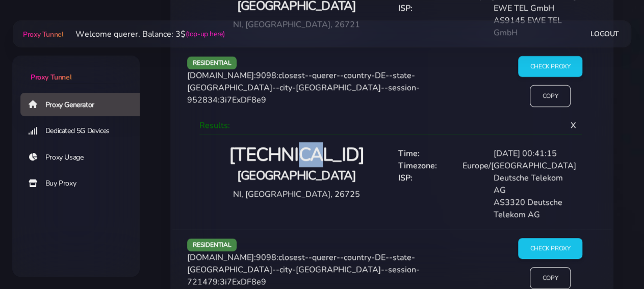 The height and width of the screenshot is (289, 644). Describe the element at coordinates (605, 34) in the screenshot. I see `a: Logout` at that location.